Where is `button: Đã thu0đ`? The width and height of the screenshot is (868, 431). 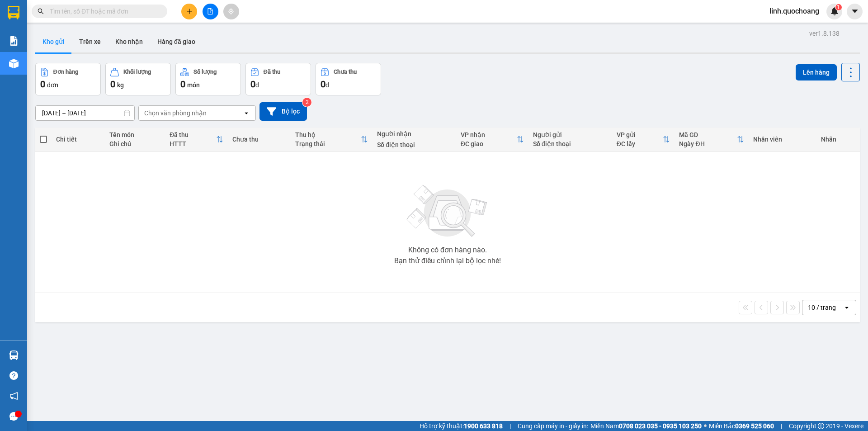
button: Đã thu0đ is located at coordinates (279, 80).